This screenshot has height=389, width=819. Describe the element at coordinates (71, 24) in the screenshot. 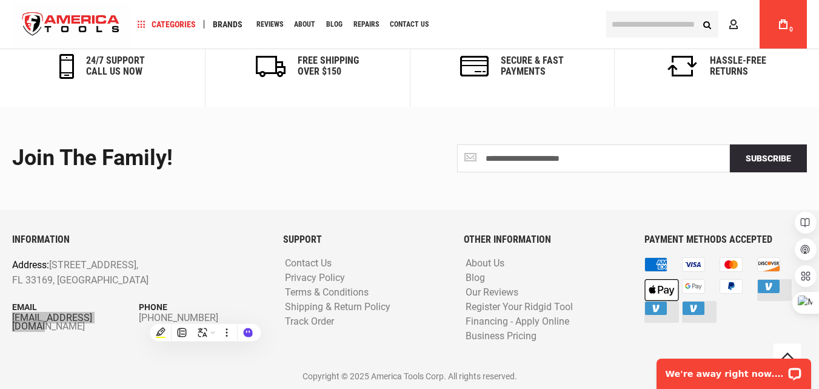

I see `a: store logo` at that location.